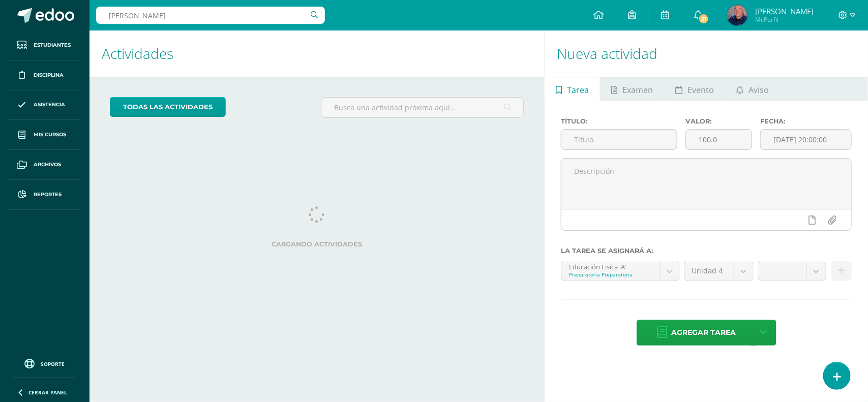 Image resolution: width=868 pixels, height=402 pixels. Describe the element at coordinates (709, 271) in the screenshot. I see `span: Unidad 4` at that location.